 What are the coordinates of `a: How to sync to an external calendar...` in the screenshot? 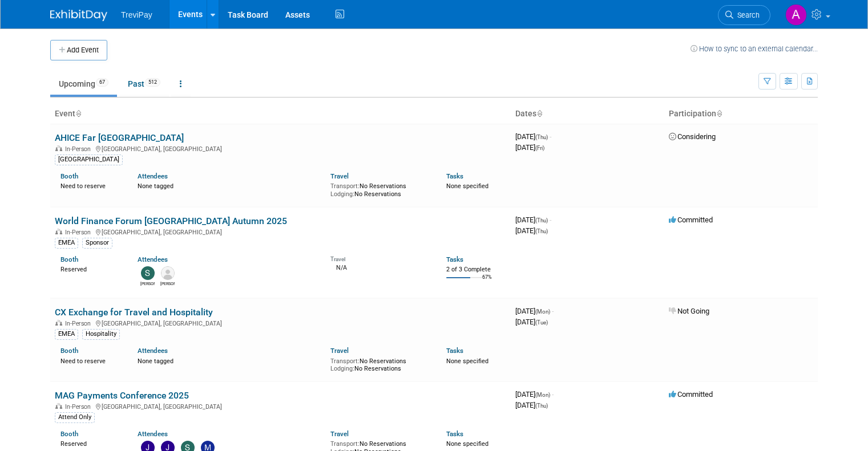 It's located at (754, 49).